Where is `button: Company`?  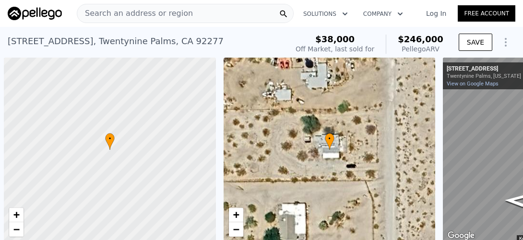 button: Company is located at coordinates (383, 14).